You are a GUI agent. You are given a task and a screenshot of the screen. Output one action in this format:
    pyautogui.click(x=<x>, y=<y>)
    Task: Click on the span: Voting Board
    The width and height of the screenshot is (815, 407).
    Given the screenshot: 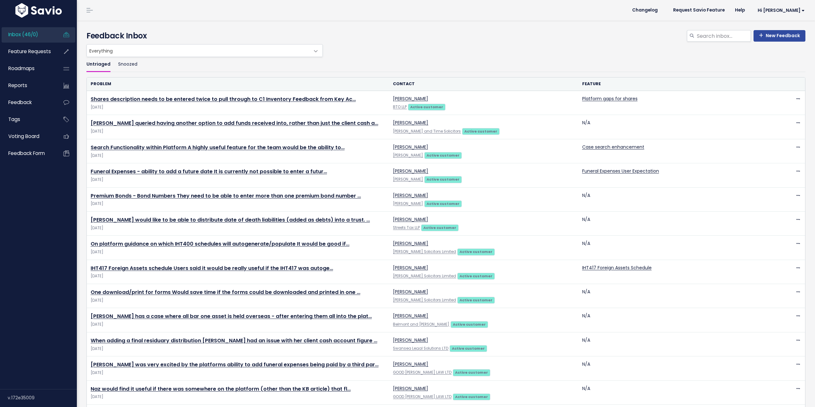 What is the action you would take?
    pyautogui.click(x=24, y=136)
    